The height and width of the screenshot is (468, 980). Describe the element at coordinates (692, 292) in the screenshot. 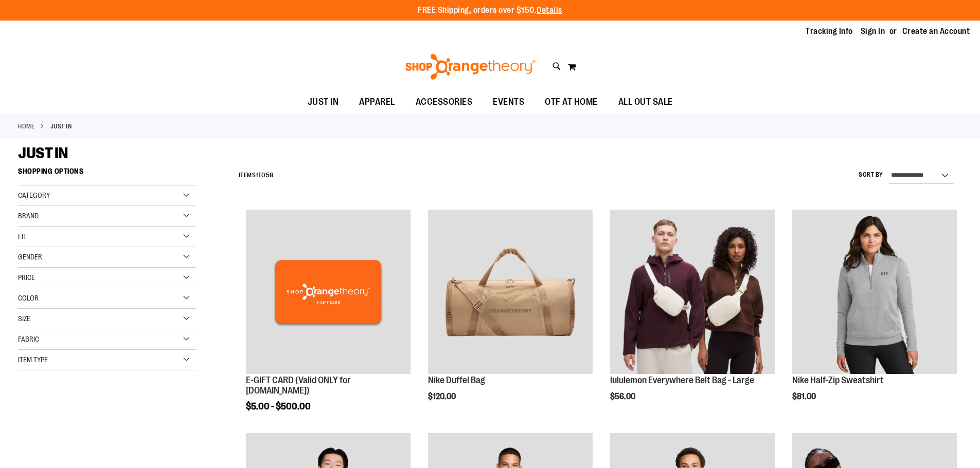

I see `img: lululemon Everywhere Belt Bag - Large` at that location.